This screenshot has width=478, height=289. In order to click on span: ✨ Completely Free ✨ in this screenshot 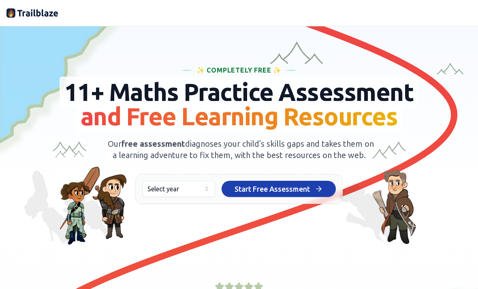, I will do `click(239, 70)`.